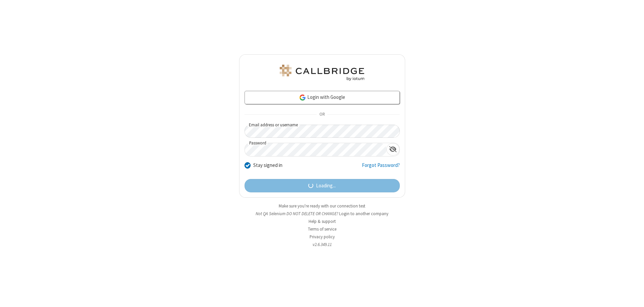 Image resolution: width=644 pixels, height=307 pixels. Describe the element at coordinates (326, 186) in the screenshot. I see `span: Loading...` at that location.